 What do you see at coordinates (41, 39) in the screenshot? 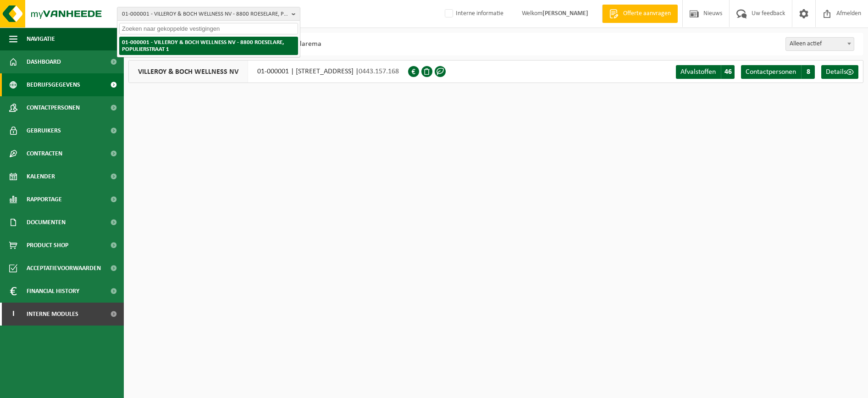
I see `span: Navigatie` at bounding box center [41, 39].